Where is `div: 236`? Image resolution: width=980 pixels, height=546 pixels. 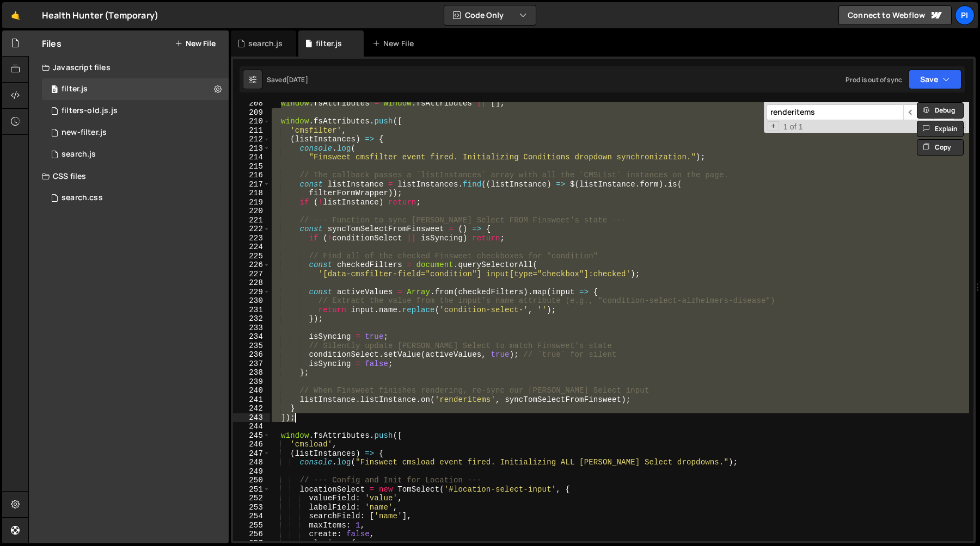 div: 236 is located at coordinates (252, 355).